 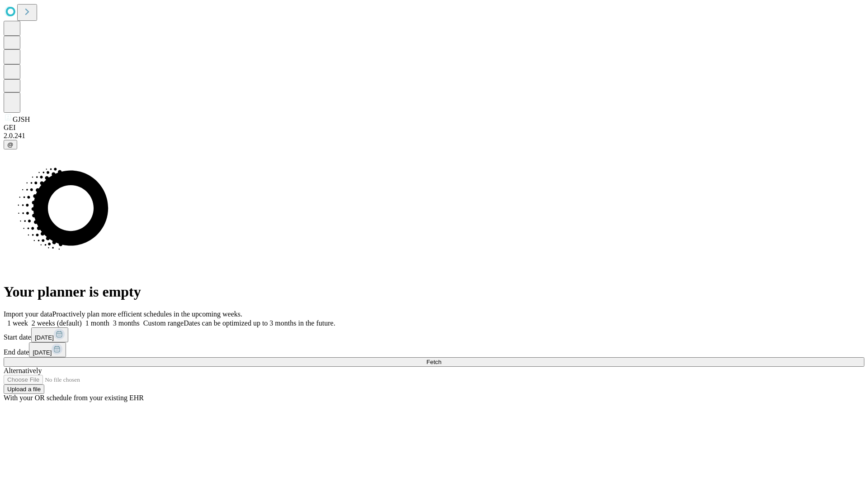 I want to click on span: Fetch, so click(x=434, y=362).